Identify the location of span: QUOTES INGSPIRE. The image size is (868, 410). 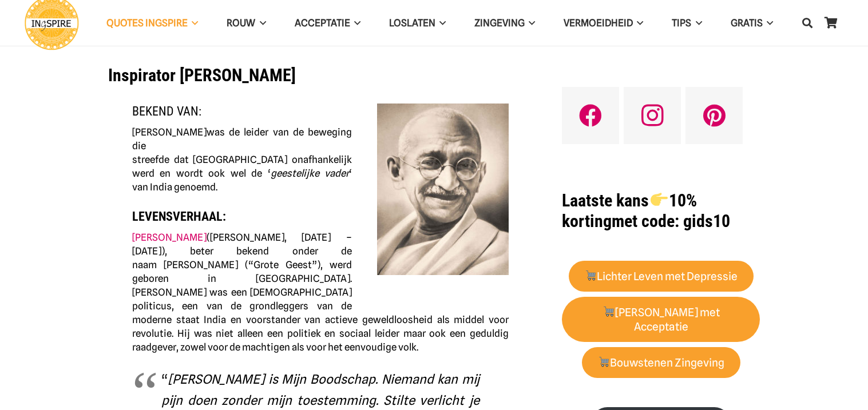
(147, 23).